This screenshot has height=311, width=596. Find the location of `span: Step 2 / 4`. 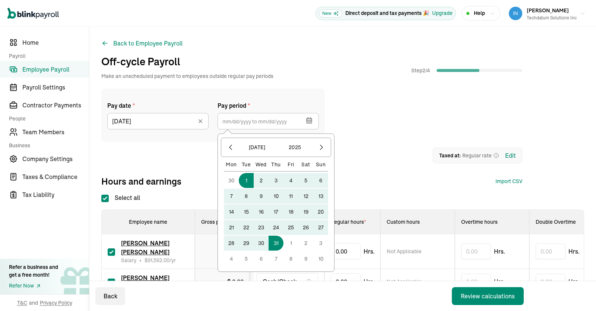

span: Step 2 / 4 is located at coordinates (422, 70).